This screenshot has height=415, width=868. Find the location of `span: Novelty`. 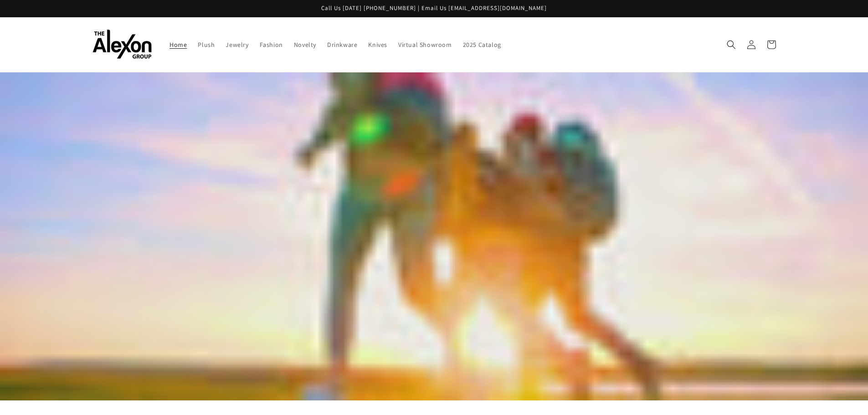

span: Novelty is located at coordinates (305, 44).